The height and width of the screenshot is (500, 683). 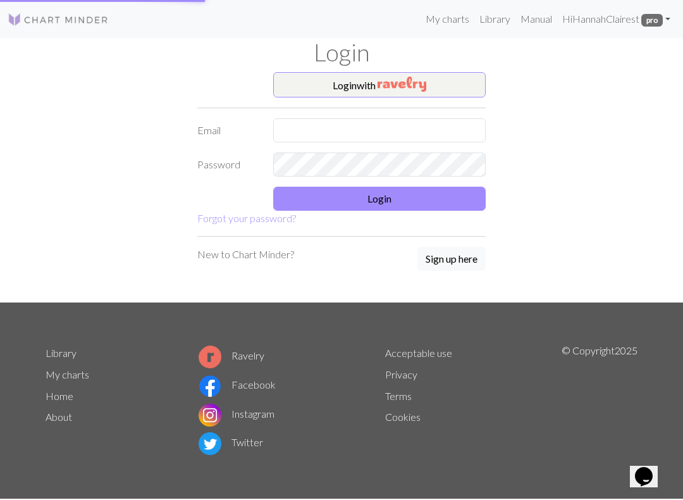 I want to click on img: Ravelry logo, so click(x=210, y=357).